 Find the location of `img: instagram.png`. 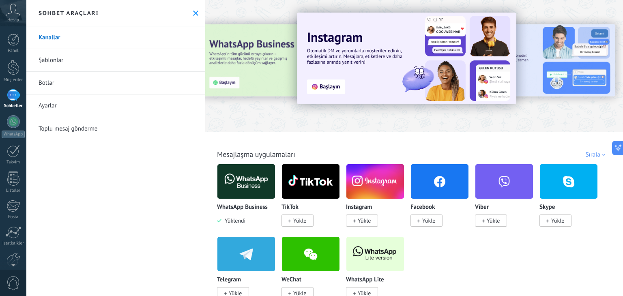

img: instagram.png is located at coordinates (375, 181).